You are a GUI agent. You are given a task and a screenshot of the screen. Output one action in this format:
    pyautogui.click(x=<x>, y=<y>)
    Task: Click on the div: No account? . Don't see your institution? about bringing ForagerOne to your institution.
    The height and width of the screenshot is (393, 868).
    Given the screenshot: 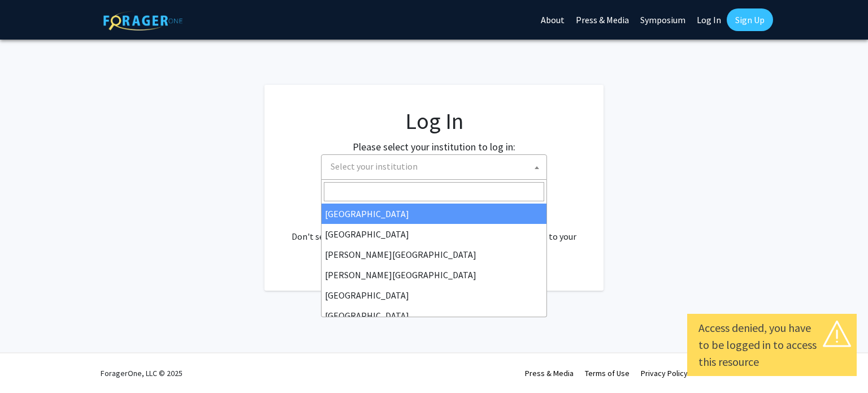 What is the action you would take?
    pyautogui.click(x=434, y=230)
    